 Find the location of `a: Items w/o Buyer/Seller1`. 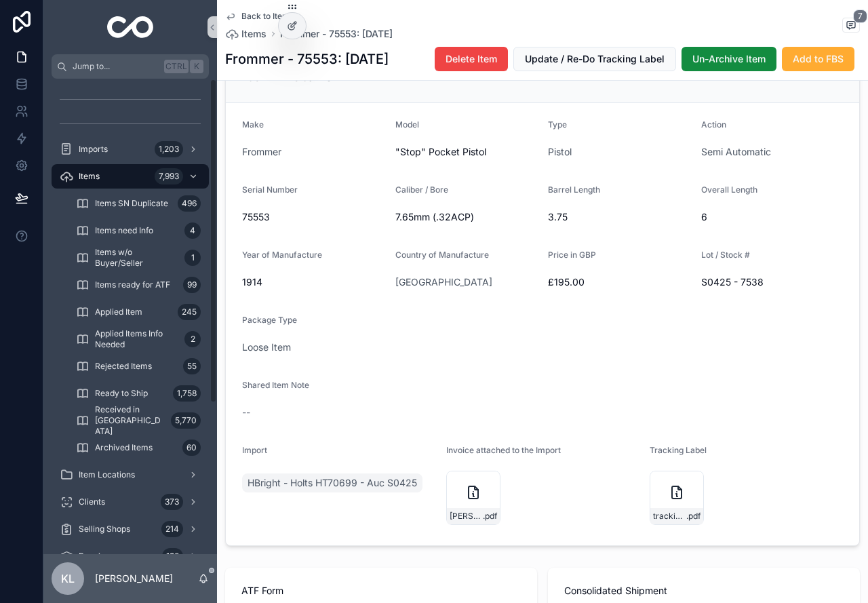

a: Items w/o Buyer/Seller1 is located at coordinates (138, 258).